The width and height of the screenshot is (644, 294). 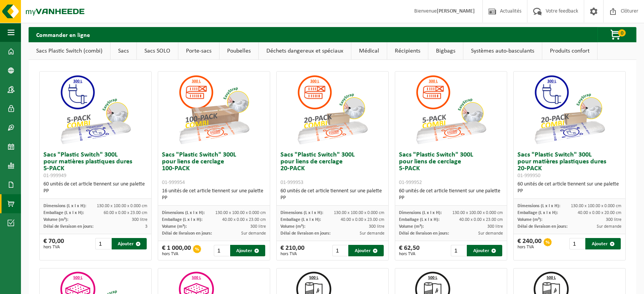 I want to click on div: € 70,00, so click(x=54, y=244).